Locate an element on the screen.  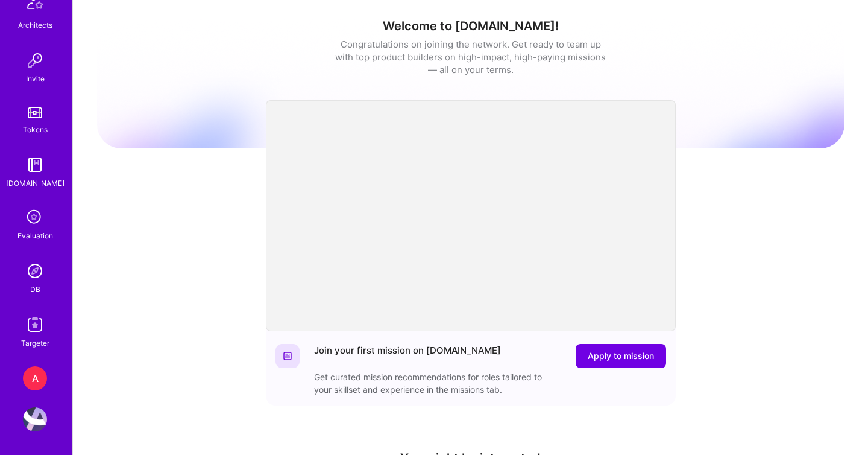
img: tokens is located at coordinates (35, 112).